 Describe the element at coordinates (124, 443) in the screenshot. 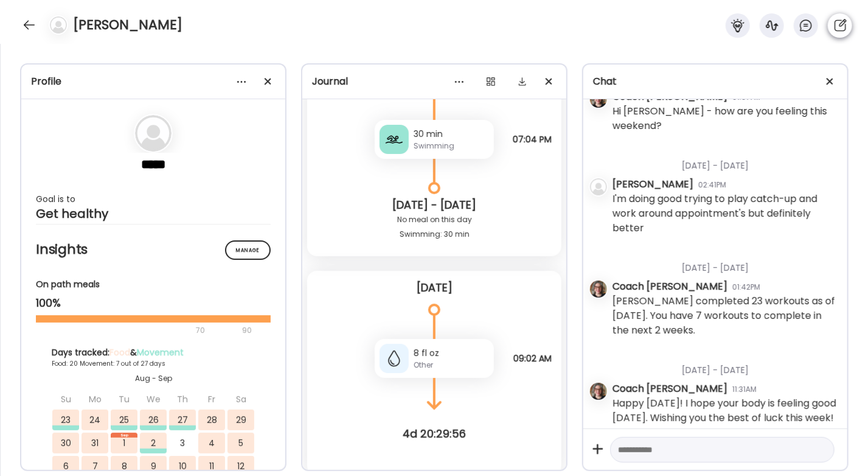

I see `div: 1` at that location.